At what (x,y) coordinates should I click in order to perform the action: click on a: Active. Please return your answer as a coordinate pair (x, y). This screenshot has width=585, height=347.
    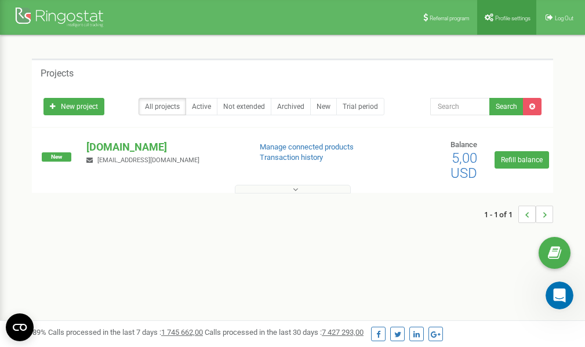
    Looking at the image, I should click on (201, 107).